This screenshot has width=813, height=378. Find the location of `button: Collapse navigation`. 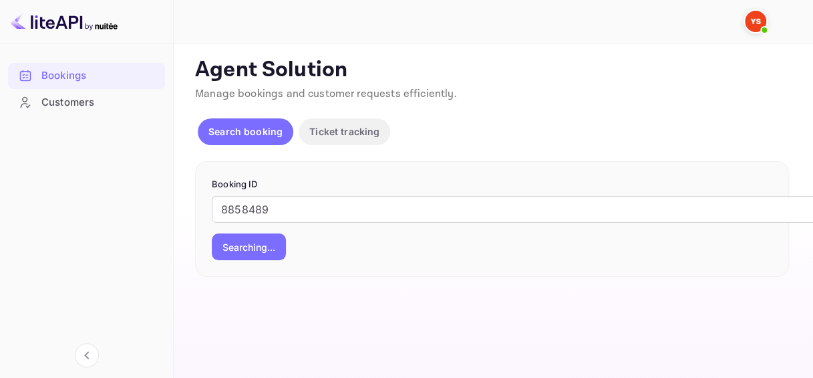

button: Collapse navigation is located at coordinates (87, 355).